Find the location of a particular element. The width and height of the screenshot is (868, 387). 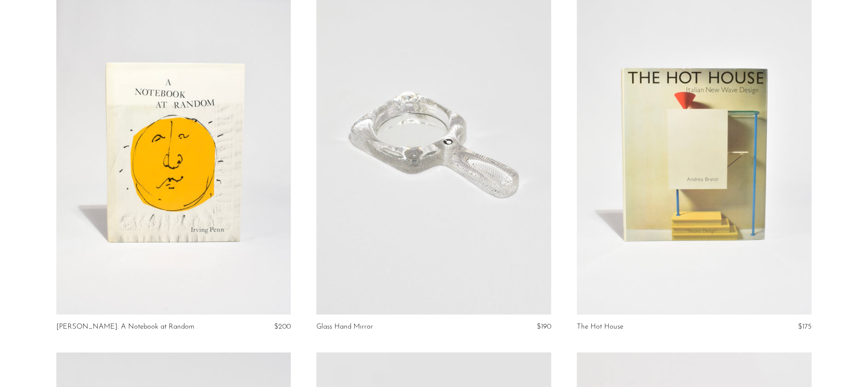

a: The Hot House is located at coordinates (600, 327).